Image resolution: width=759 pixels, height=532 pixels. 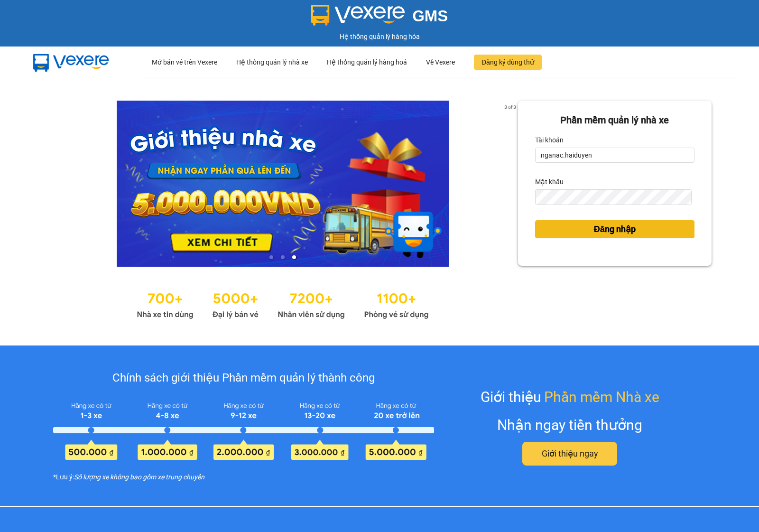 What do you see at coordinates (244, 476) in the screenshot?
I see `div: *Lưu ý:` at bounding box center [244, 476].